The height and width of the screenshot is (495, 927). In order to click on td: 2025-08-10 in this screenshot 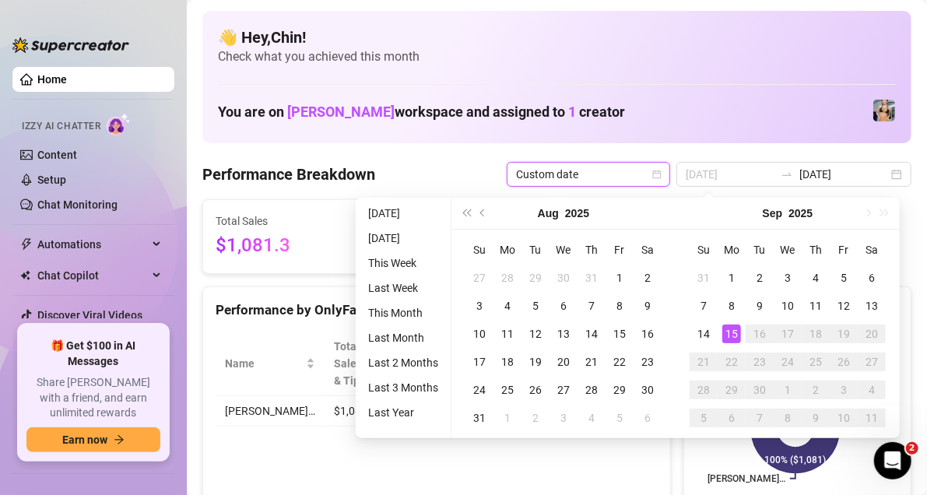, I will do `click(480, 334)`.